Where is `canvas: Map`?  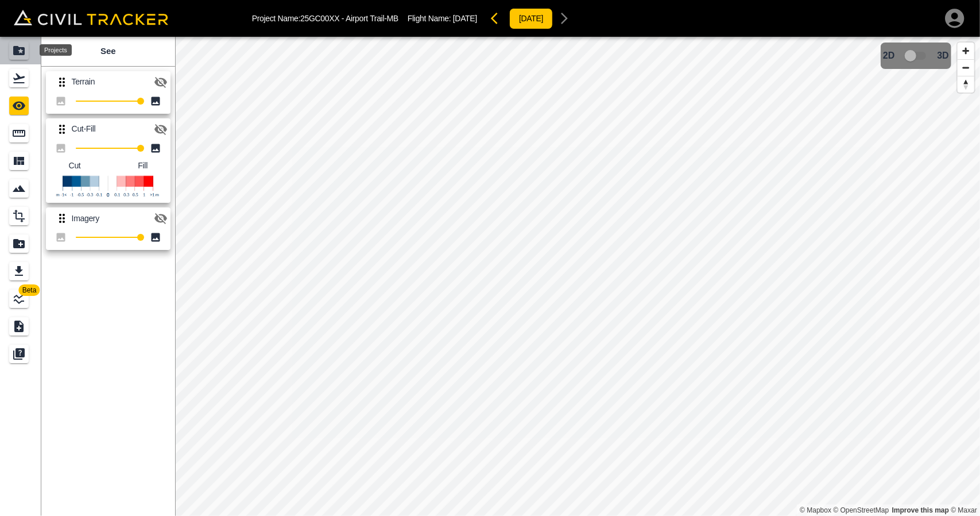 canvas: Map is located at coordinates (578, 276).